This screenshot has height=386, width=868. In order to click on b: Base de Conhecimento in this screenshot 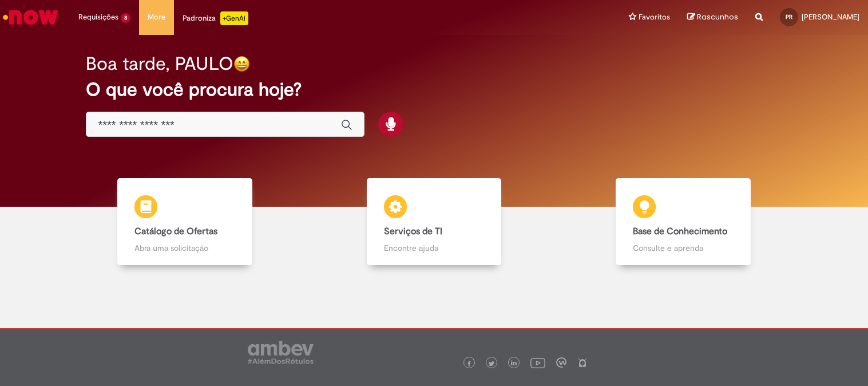, I will do `click(679, 231)`.